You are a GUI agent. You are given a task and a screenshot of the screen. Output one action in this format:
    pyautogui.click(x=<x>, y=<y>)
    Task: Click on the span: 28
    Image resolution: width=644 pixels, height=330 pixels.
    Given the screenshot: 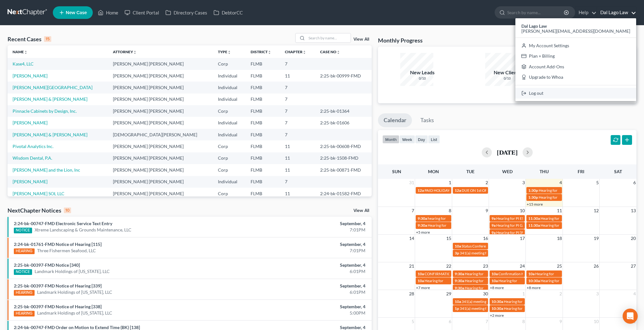 What is the action you would take?
    pyautogui.click(x=412, y=294)
    